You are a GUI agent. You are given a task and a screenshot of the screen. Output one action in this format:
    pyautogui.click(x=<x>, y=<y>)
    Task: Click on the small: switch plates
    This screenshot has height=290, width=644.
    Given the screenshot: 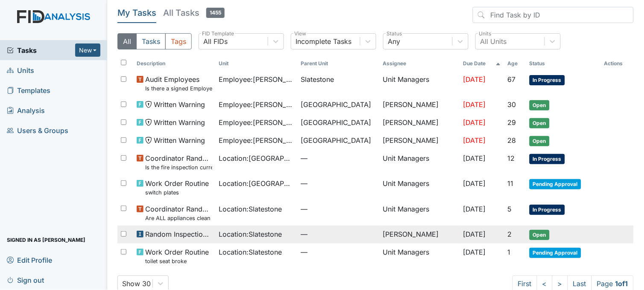 What is the action you would take?
    pyautogui.click(x=177, y=193)
    